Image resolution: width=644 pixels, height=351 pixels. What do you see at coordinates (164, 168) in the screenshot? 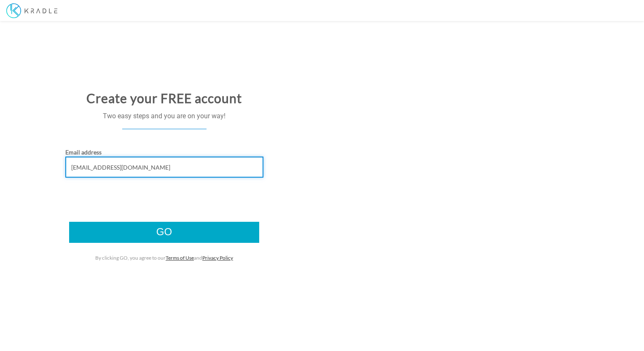
I see `input: Email` at bounding box center [164, 168].